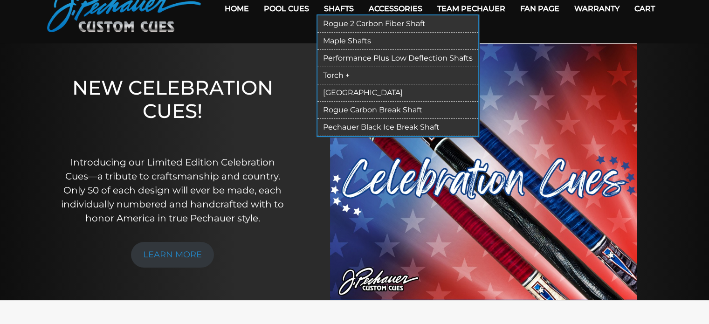  Describe the element at coordinates (398, 127) in the screenshot. I see `a: Pechauer Black Ice Break Shaft` at that location.